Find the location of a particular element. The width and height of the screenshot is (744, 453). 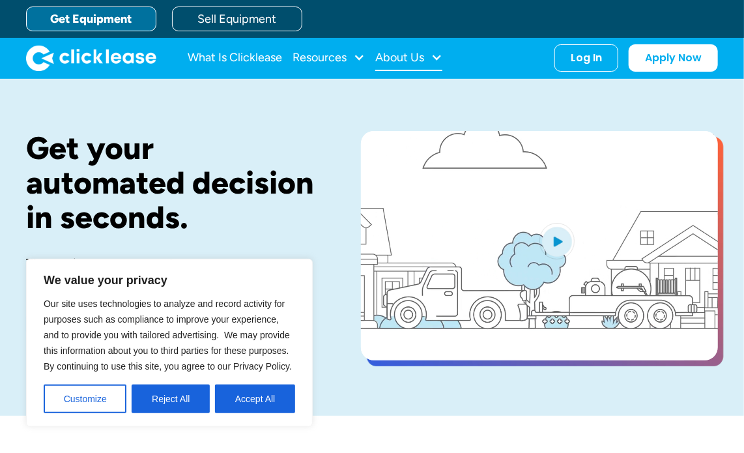

a: Sell Equipment is located at coordinates (237, 19).